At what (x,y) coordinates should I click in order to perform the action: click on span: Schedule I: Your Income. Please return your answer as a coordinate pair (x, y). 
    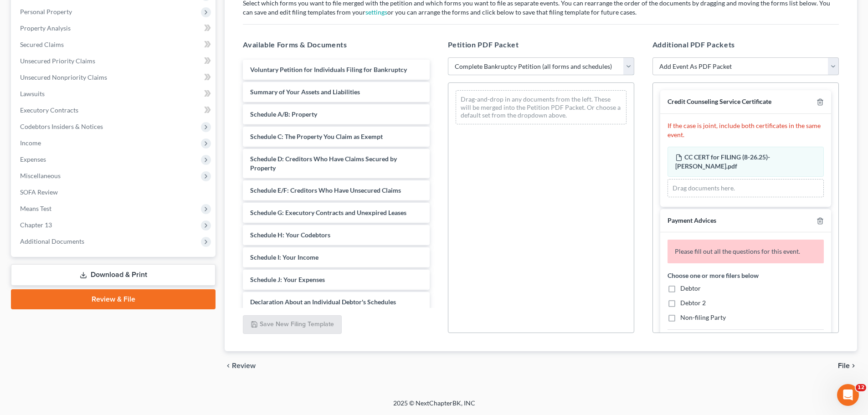
    Looking at the image, I should click on (284, 257).